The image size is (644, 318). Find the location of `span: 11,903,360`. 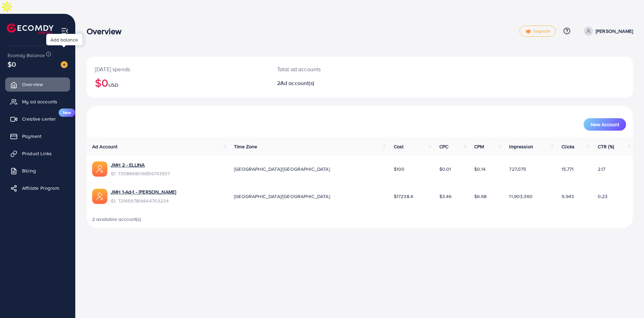

span: 11,903,360 is located at coordinates (521, 196).